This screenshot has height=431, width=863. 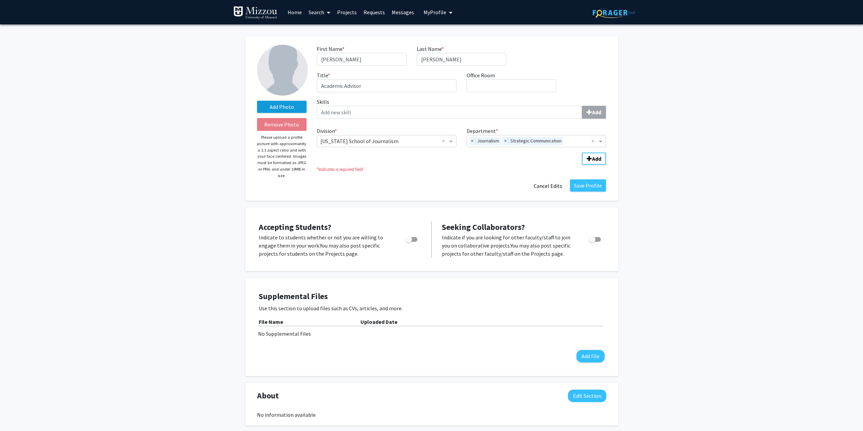 What do you see at coordinates (614, 13) in the screenshot?
I see `img: ForagerOne Logo` at bounding box center [614, 13].